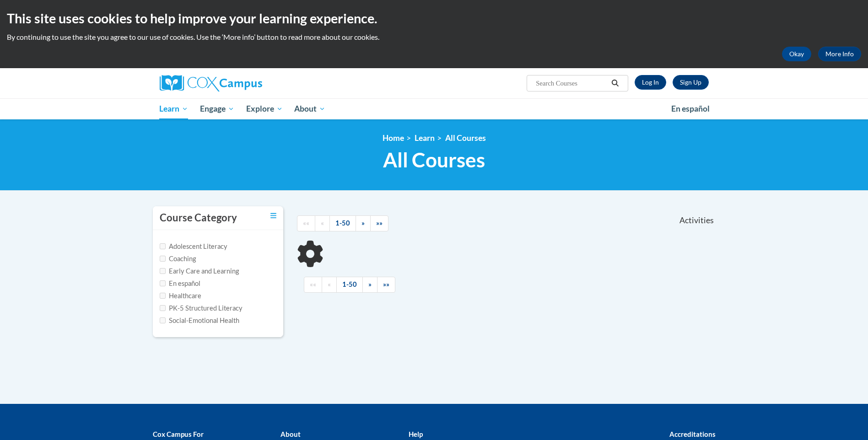 This screenshot has height=440, width=868. Describe the element at coordinates (310, 109) in the screenshot. I see `span: About` at that location.